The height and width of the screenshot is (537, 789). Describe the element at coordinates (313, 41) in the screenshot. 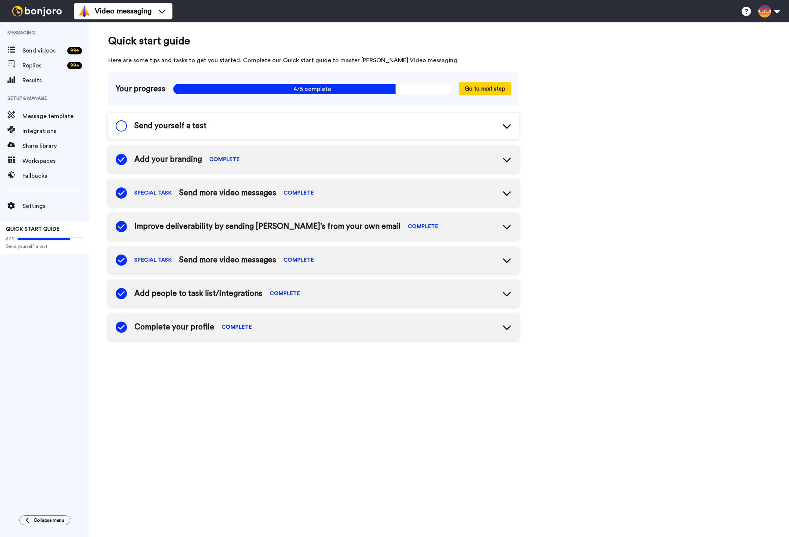

I see `span: Quick start guide` at that location.